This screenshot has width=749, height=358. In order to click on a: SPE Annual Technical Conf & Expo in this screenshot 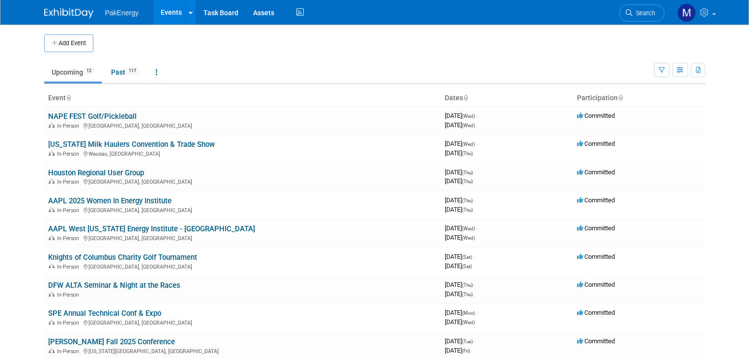, I will do `click(105, 313)`.